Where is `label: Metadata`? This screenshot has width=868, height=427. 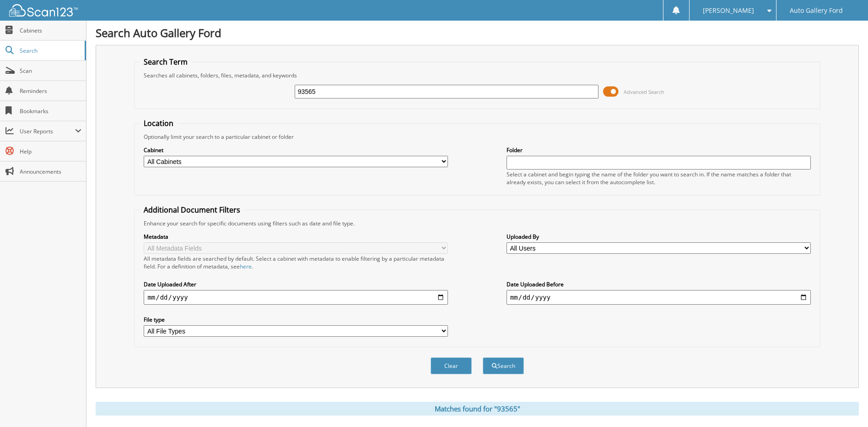 label: Metadata is located at coordinates (295, 237).